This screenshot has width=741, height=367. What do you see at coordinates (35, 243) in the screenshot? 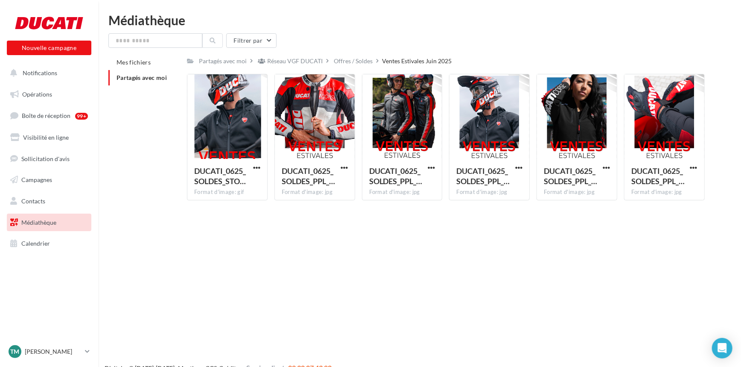
I see `span: Calendrier` at bounding box center [35, 243].